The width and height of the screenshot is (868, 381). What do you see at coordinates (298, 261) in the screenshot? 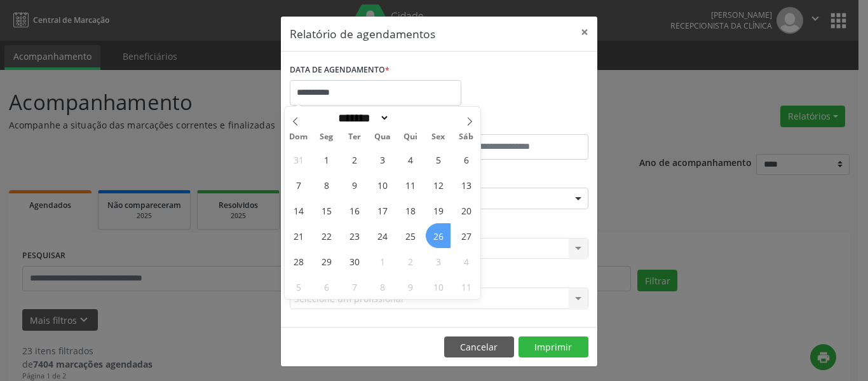
I see `span: Setembro 28, 2025` at bounding box center [298, 261].